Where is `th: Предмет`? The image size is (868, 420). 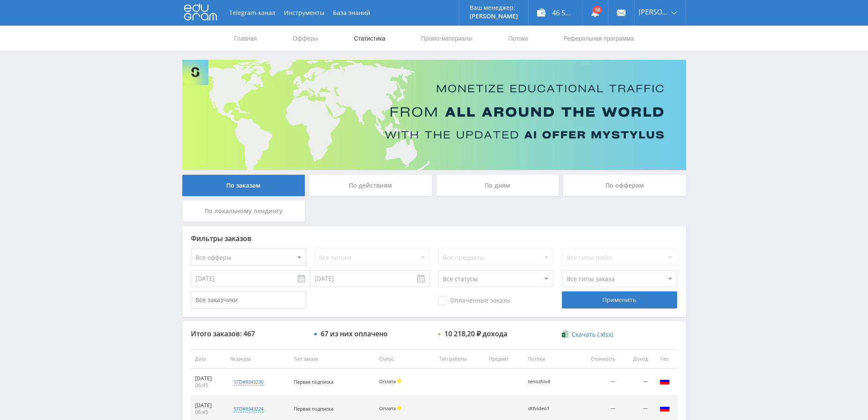
th: Предмет is located at coordinates (504, 359).